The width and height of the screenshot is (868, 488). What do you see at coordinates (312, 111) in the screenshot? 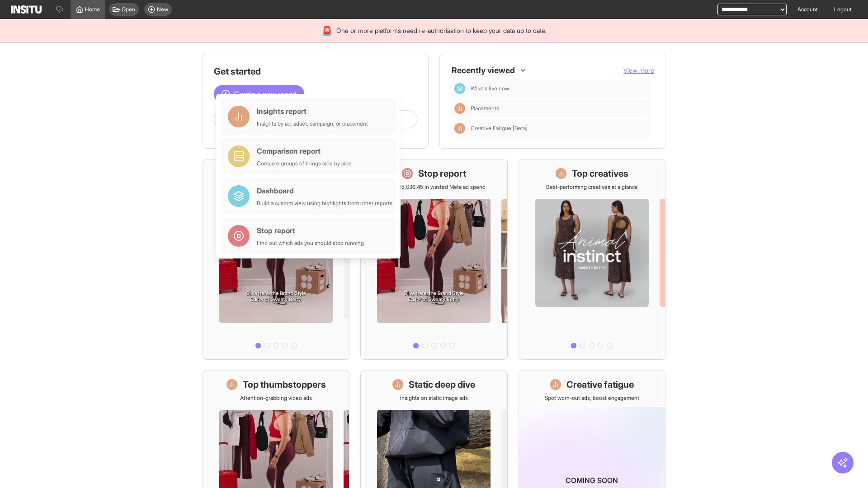
I see `div: Insights report` at bounding box center [312, 111].